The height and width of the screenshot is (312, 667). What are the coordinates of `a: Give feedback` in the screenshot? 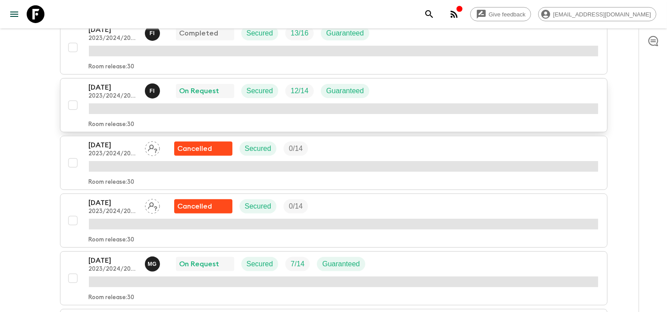 It's located at (501, 14).